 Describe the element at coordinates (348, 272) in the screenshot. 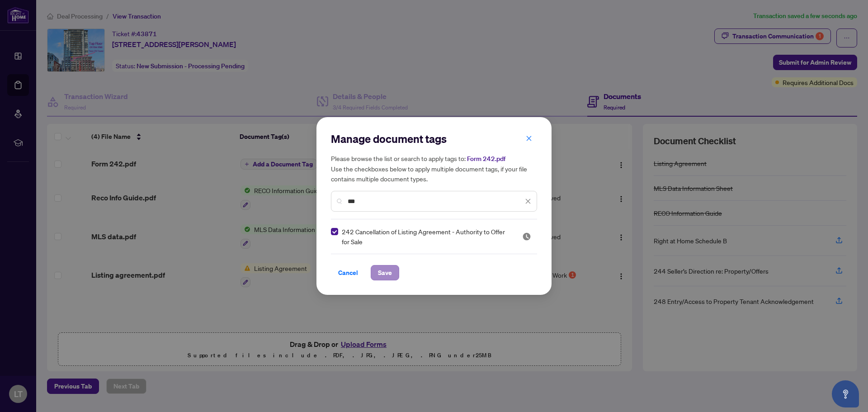

I see `button: Cancel` at that location.